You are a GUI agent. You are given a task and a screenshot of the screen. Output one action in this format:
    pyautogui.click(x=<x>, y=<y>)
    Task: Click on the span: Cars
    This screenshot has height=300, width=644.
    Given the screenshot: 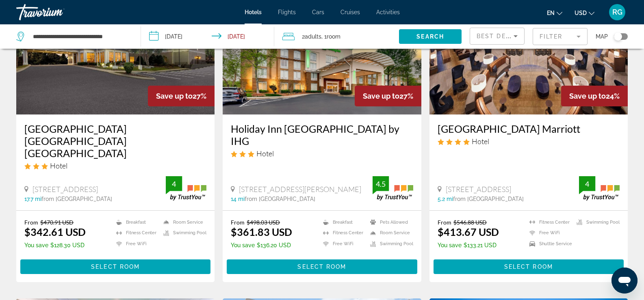 What is the action you would take?
    pyautogui.click(x=318, y=12)
    